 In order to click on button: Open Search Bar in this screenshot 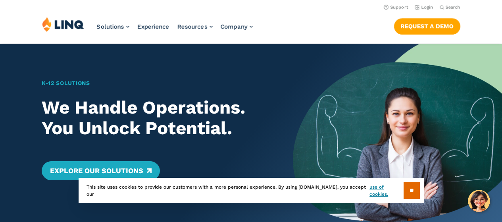, I will do `click(450, 7)`.